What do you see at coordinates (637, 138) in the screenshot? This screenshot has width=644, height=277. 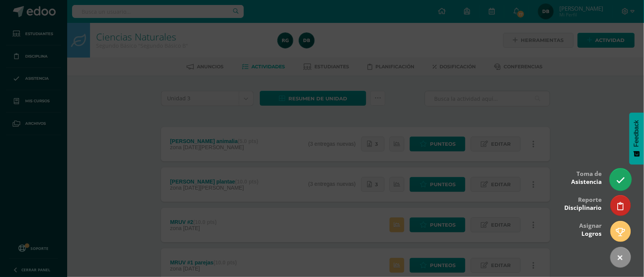 I see `button: Feedback - Mostrar encuesta` at bounding box center [637, 138].